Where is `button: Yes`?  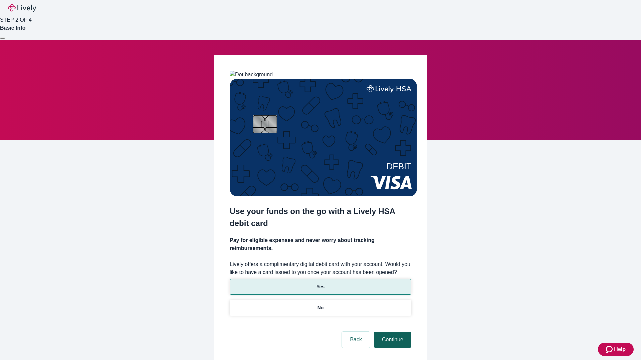 button: Yes is located at coordinates (320, 287).